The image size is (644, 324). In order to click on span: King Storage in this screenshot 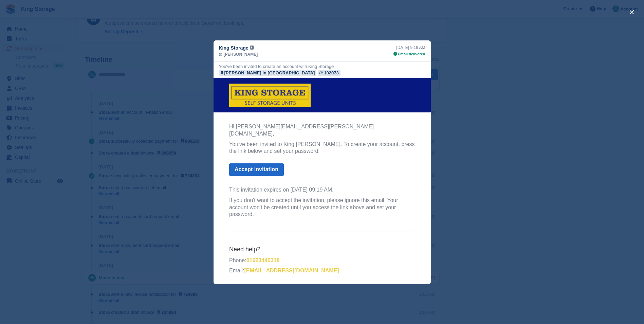, I will do `click(234, 48)`.